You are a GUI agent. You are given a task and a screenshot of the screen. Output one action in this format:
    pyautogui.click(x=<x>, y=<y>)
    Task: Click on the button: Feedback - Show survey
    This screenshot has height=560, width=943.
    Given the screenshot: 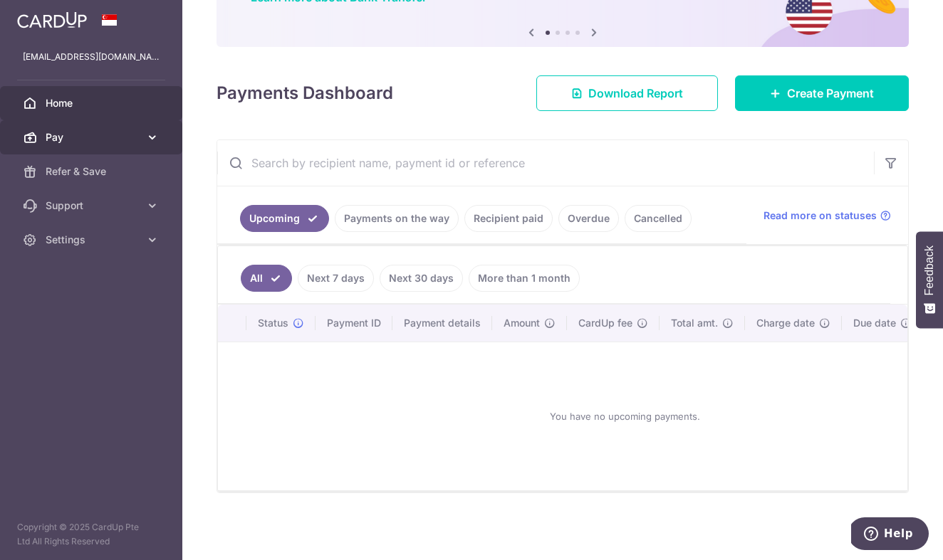 What is the action you would take?
    pyautogui.click(x=929, y=280)
    